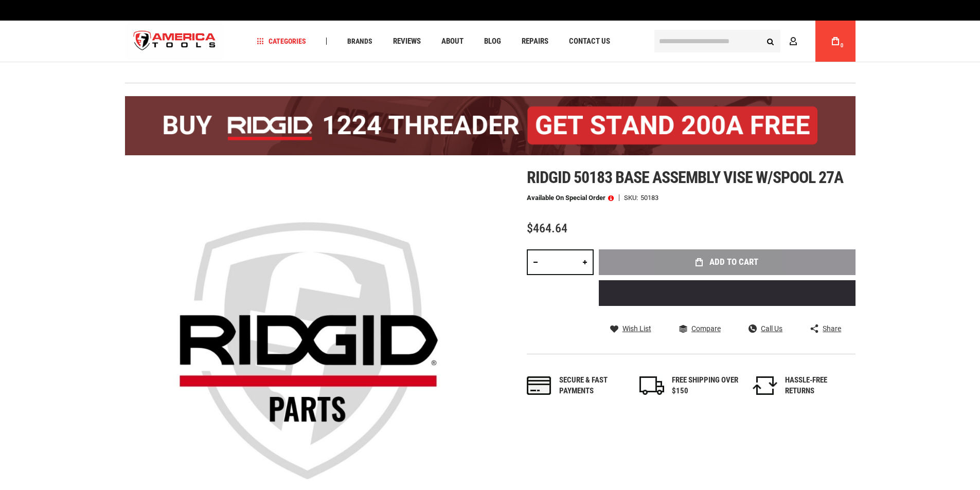 The image size is (980, 490). What do you see at coordinates (540, 386) in the screenshot?
I see `img: payments` at bounding box center [540, 386].